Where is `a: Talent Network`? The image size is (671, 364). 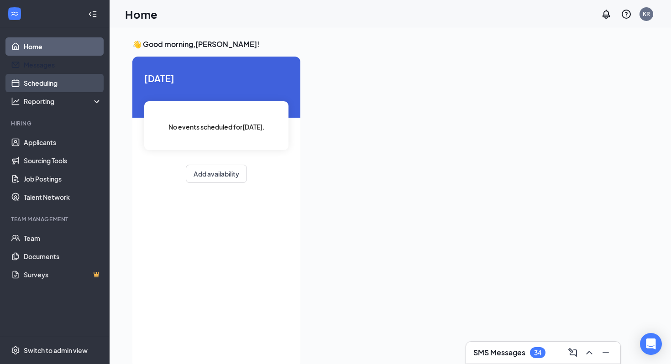
a: Talent Network is located at coordinates (63, 197).